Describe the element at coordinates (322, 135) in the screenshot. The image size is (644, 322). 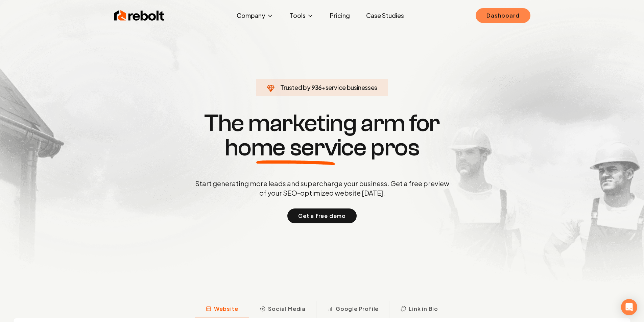
I see `h1: The marketing arm for pros` at that location.